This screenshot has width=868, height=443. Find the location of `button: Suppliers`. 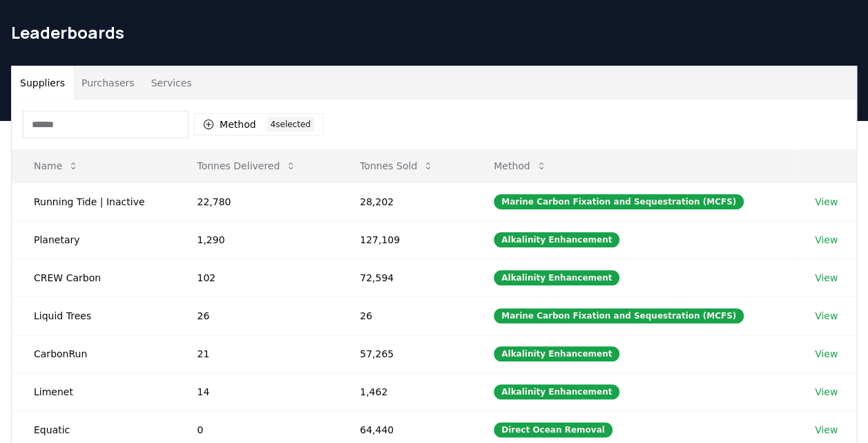

button: Suppliers is located at coordinates (42, 82).